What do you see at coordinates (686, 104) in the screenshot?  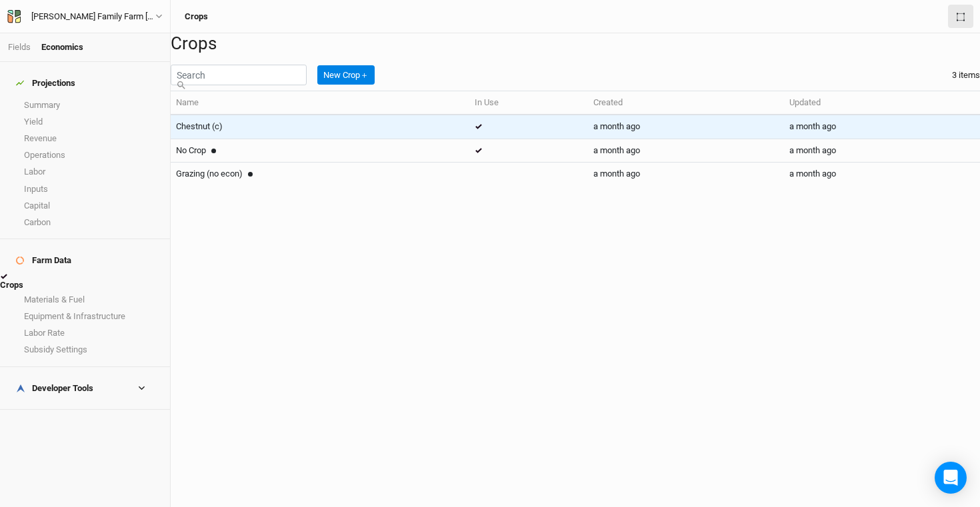 I see `th: Created` at bounding box center [686, 104].